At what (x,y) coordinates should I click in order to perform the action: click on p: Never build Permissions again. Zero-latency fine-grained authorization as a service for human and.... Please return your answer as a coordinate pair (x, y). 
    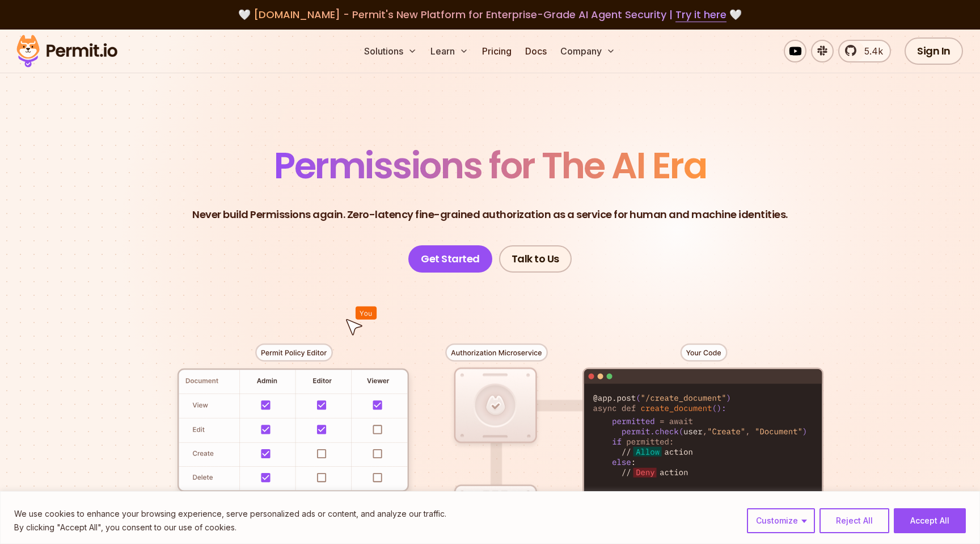
    Looking at the image, I should click on (490, 214).